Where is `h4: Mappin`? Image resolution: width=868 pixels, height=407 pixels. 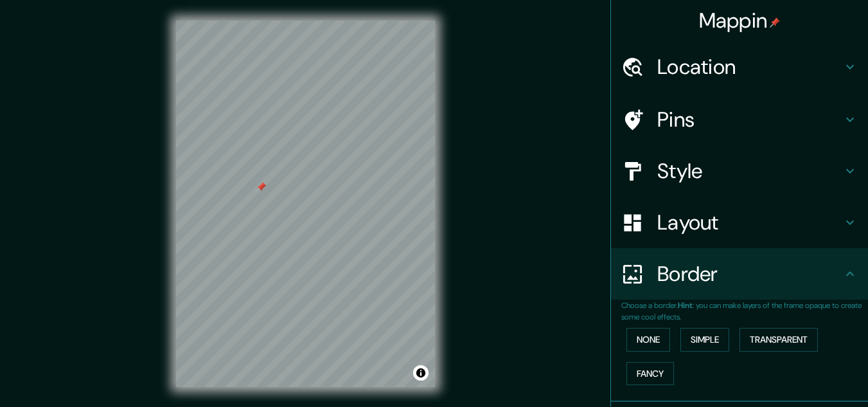 h4: Mappin is located at coordinates (740, 21).